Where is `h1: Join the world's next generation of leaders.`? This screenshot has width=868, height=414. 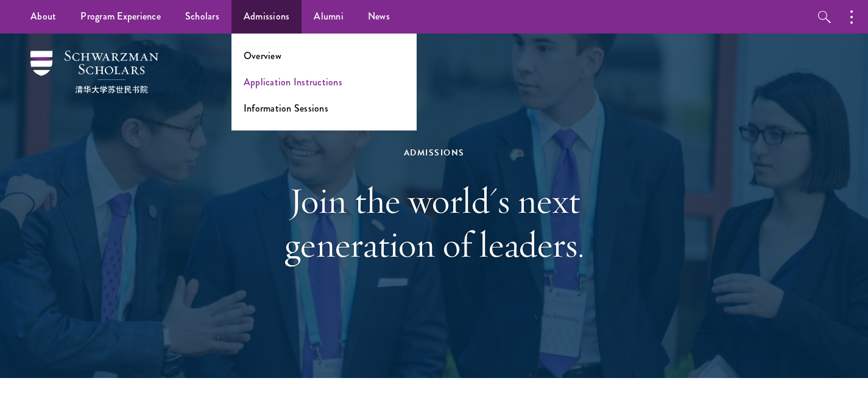
h1: Join the world's next generation of leaders. is located at coordinates (434, 223).